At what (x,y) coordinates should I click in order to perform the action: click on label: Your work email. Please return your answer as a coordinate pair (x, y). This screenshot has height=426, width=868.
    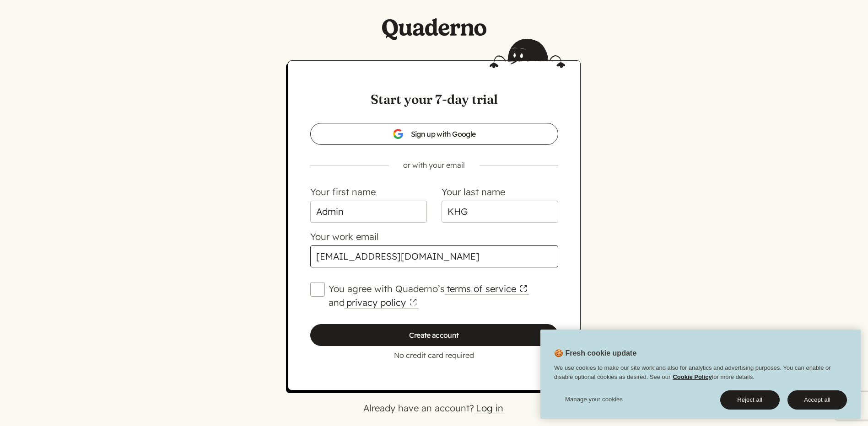
    Looking at the image, I should click on (344, 236).